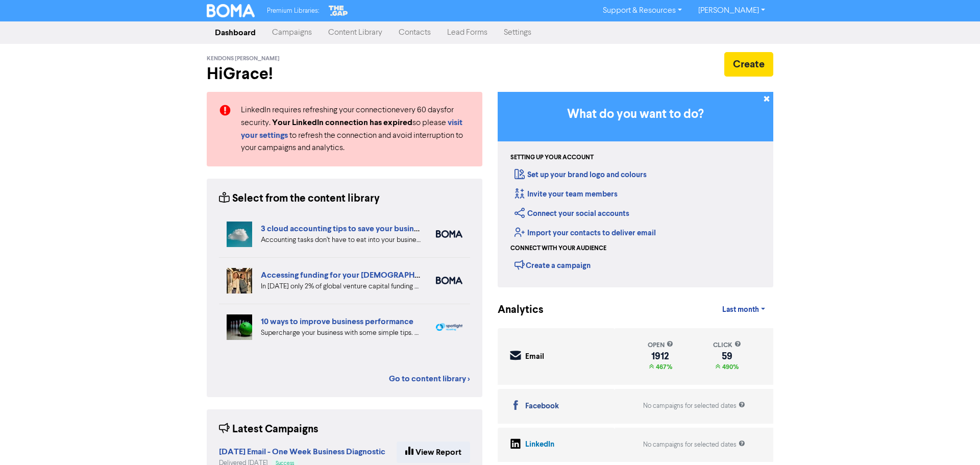 The height and width of the screenshot is (465, 980). What do you see at coordinates (268, 429) in the screenshot?
I see `div: Latest Campaigns` at bounding box center [268, 429].